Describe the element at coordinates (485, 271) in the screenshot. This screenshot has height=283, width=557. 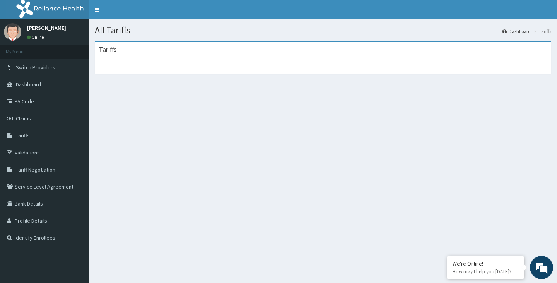
I see `p: How may I help you today?` at that location.